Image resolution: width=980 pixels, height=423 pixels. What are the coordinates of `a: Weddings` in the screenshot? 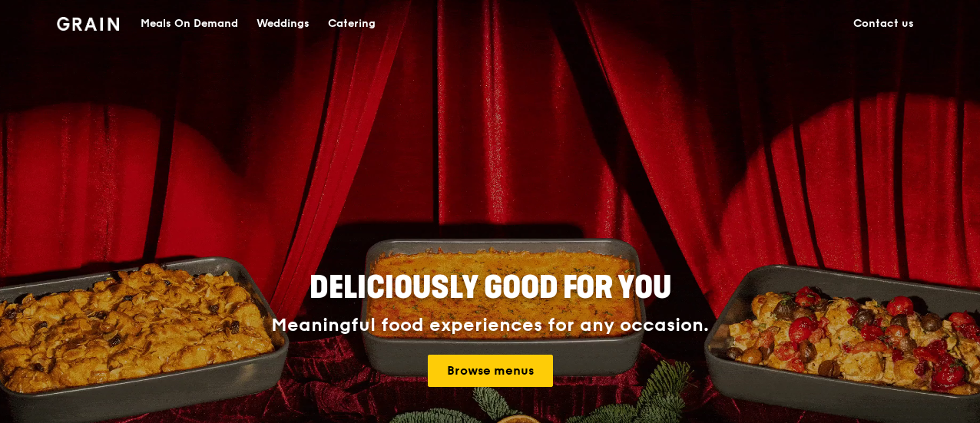 It's located at (283, 23).